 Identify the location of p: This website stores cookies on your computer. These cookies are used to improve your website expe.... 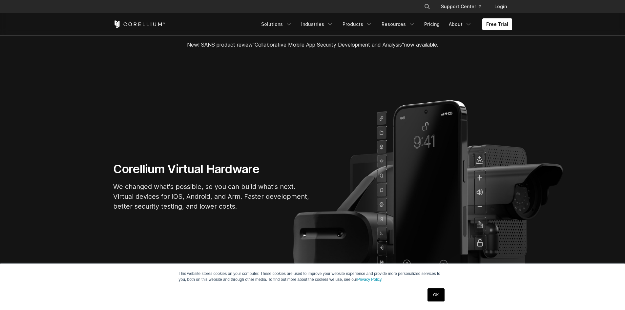
(313, 276).